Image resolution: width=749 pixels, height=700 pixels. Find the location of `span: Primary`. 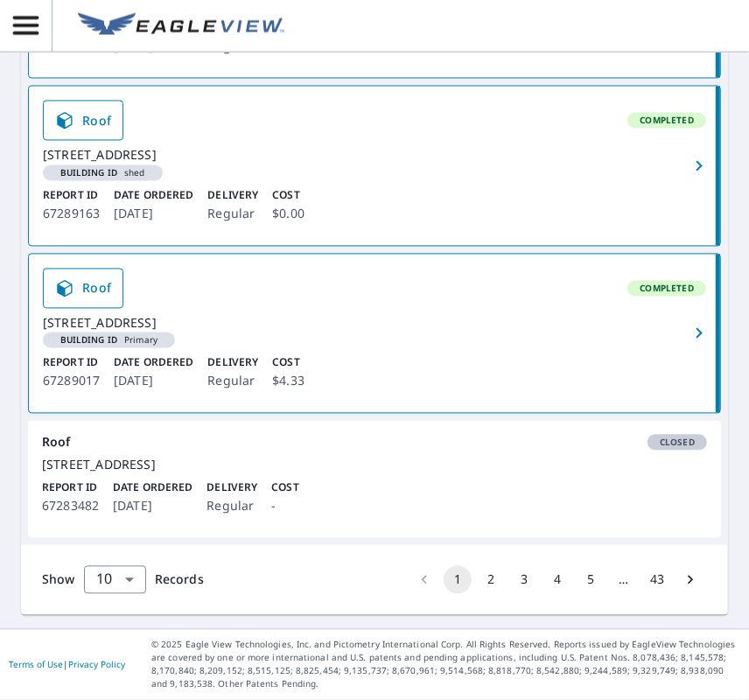

span: Primary is located at coordinates (109, 341).